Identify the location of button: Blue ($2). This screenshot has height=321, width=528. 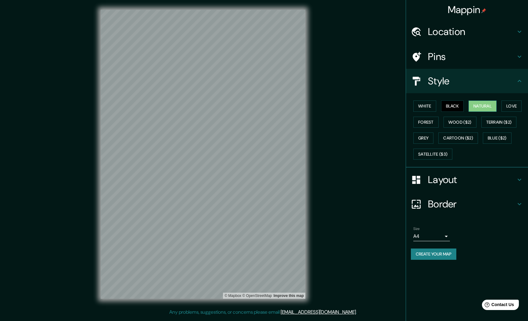
(497, 138).